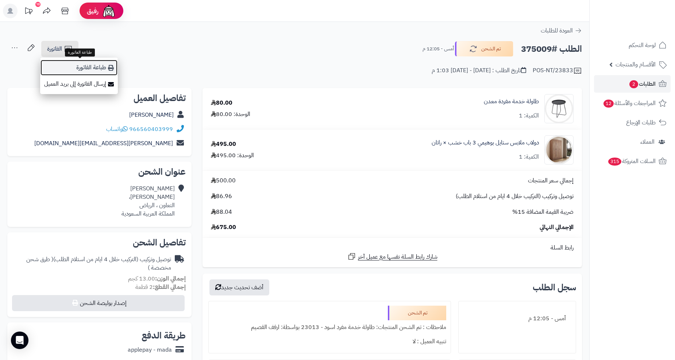 The width and height of the screenshot is (675, 360). What do you see at coordinates (93, 11) in the screenshot?
I see `span: رفيق` at bounding box center [93, 11].